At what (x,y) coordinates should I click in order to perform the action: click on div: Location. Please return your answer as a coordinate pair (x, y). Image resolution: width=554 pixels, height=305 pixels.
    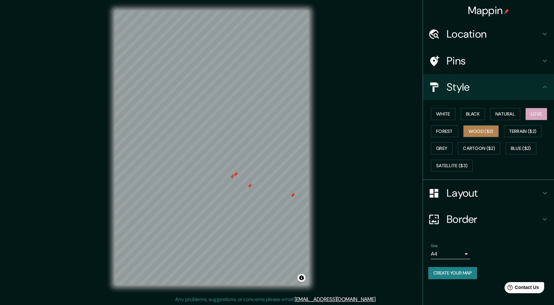
    Looking at the image, I should click on (489, 34).